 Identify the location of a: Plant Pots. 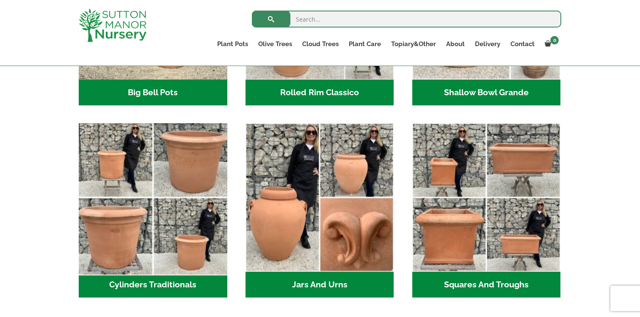
(232, 44).